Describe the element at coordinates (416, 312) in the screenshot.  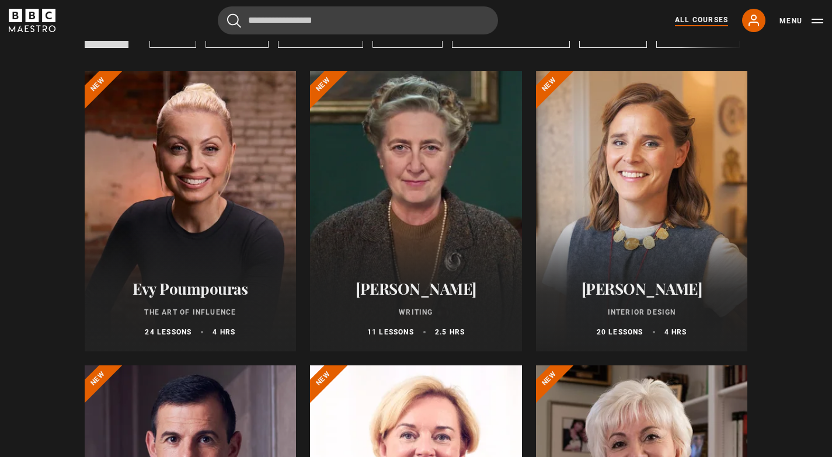
I see `p: Writing` at that location.